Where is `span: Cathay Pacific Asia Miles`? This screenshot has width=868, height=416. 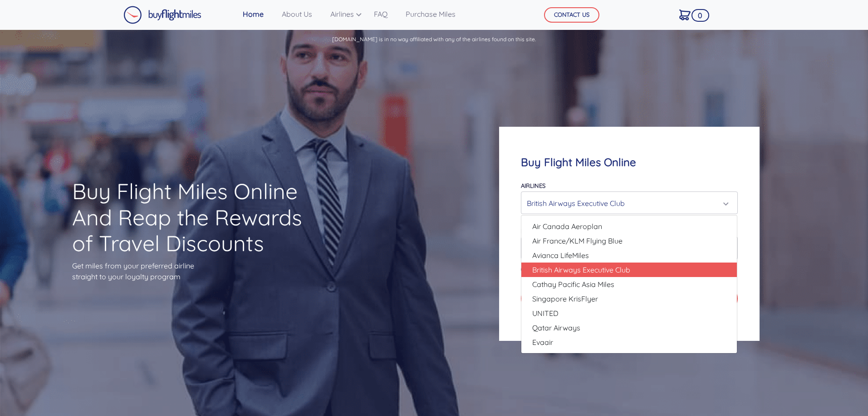 span: Cathay Pacific Asia Miles is located at coordinates (573, 285).